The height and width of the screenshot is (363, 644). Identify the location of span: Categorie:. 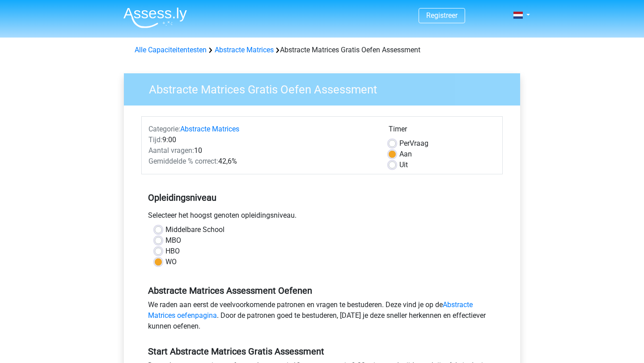
(164, 129).